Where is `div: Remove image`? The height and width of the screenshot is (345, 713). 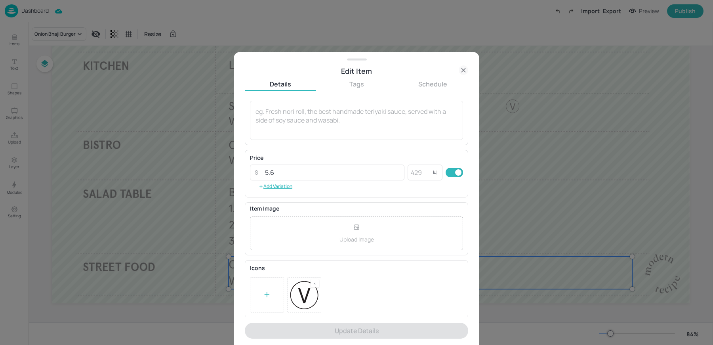
div: Remove image is located at coordinates (315, 283).